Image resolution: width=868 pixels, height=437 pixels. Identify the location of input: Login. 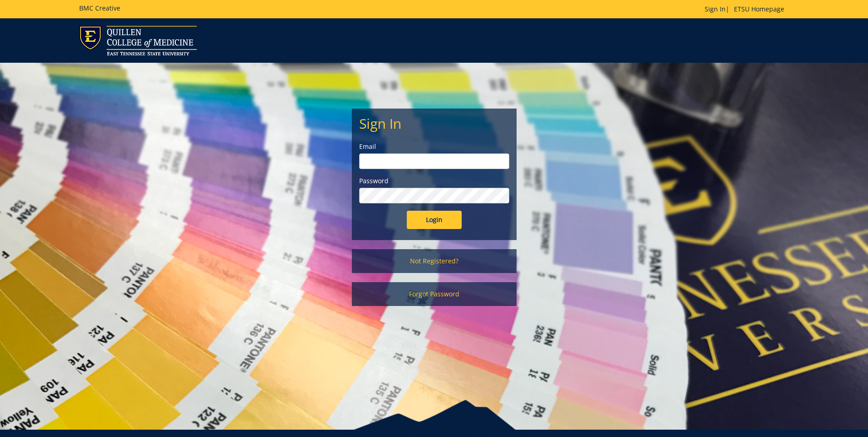
(435, 220).